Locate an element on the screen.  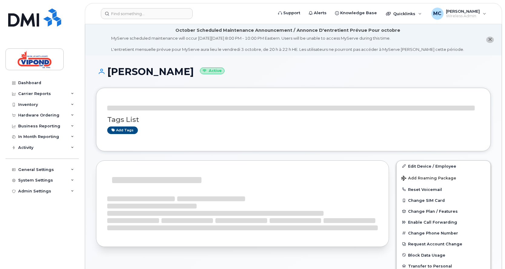
button: Request Account Change is located at coordinates (443, 244).